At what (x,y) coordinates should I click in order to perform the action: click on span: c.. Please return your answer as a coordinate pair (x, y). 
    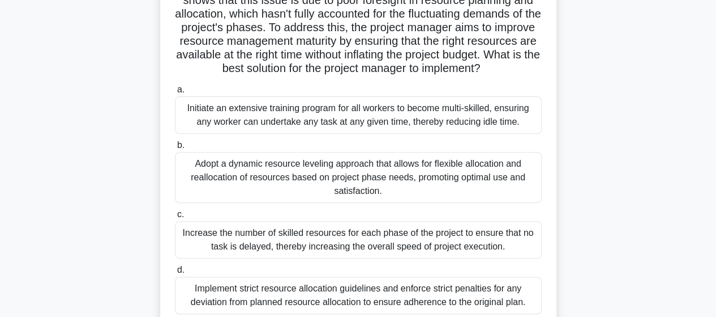
    Looking at the image, I should click on (181, 214).